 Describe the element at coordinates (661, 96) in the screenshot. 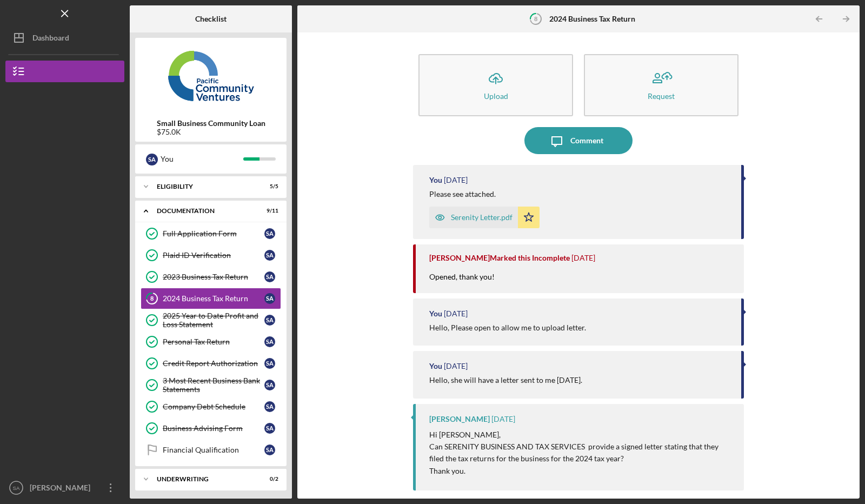

I see `div: Request` at that location.